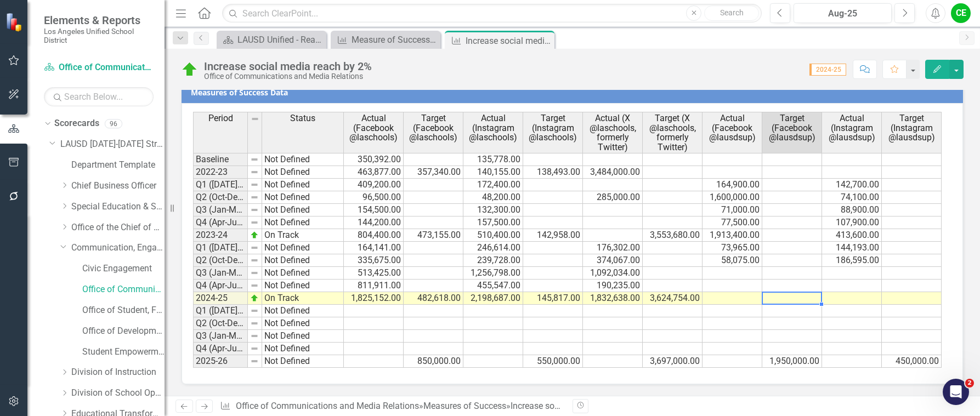 Image resolution: width=980 pixels, height=416 pixels. Describe the element at coordinates (492, 13) in the screenshot. I see `input: Search ClearPoint...` at that location.